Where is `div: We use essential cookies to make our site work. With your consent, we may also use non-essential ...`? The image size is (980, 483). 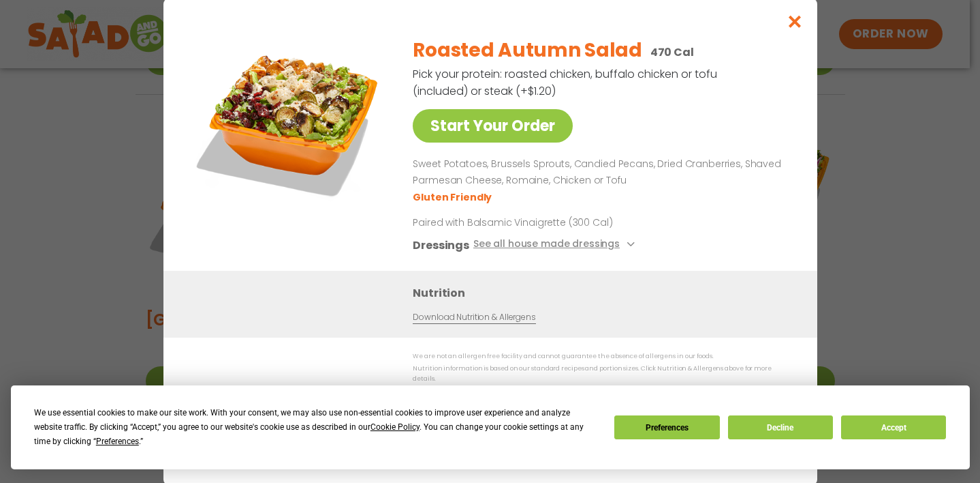 div: We use essential cookies to make our site work. With your consent, we may also use non-essential ... is located at coordinates (316, 427).